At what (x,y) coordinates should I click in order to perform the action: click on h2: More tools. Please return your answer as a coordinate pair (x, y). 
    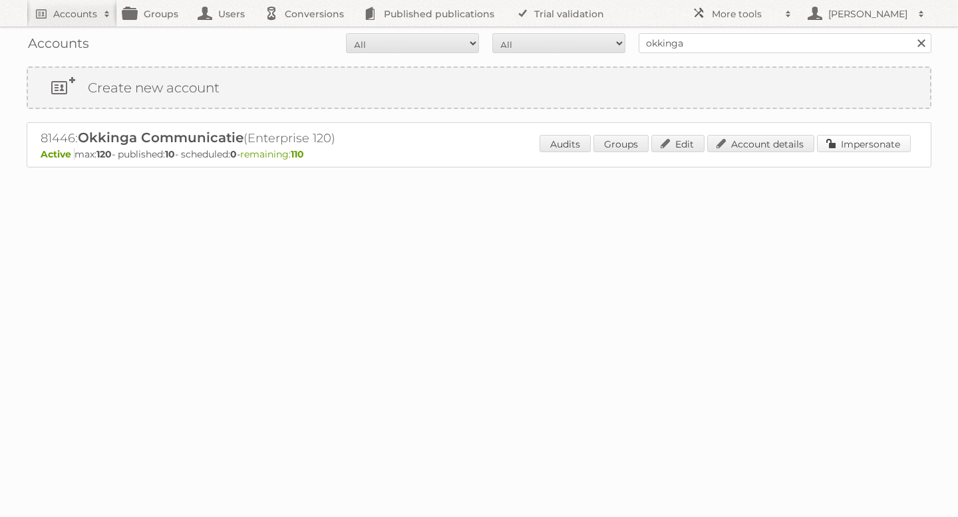
    Looking at the image, I should click on (745, 14).